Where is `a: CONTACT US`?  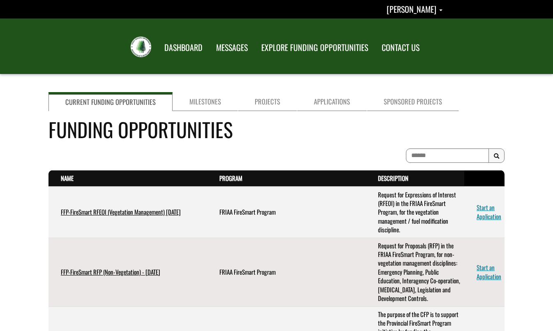
a: CONTACT US is located at coordinates (400, 48).